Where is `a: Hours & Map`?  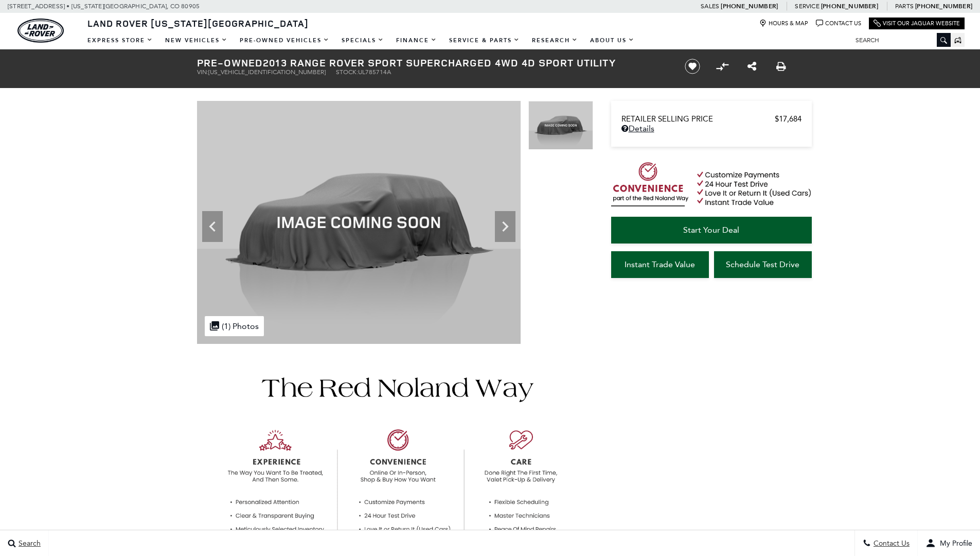
a: Hours & Map is located at coordinates (784, 23).